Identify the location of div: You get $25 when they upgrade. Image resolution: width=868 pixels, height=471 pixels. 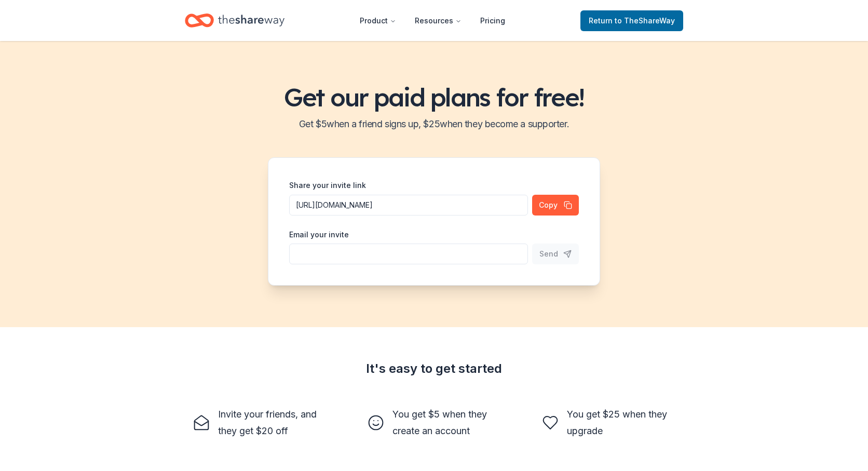
(621, 423).